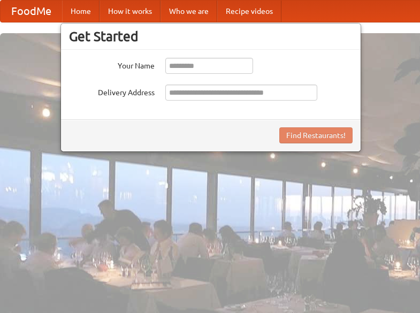 This screenshot has height=313, width=420. I want to click on a: FoodMe, so click(31, 11).